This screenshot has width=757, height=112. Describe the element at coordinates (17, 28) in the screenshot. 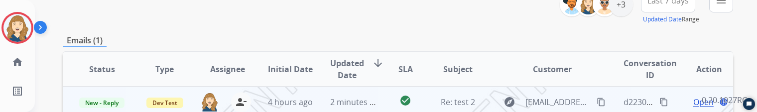

I see `img: avatar` at that location.